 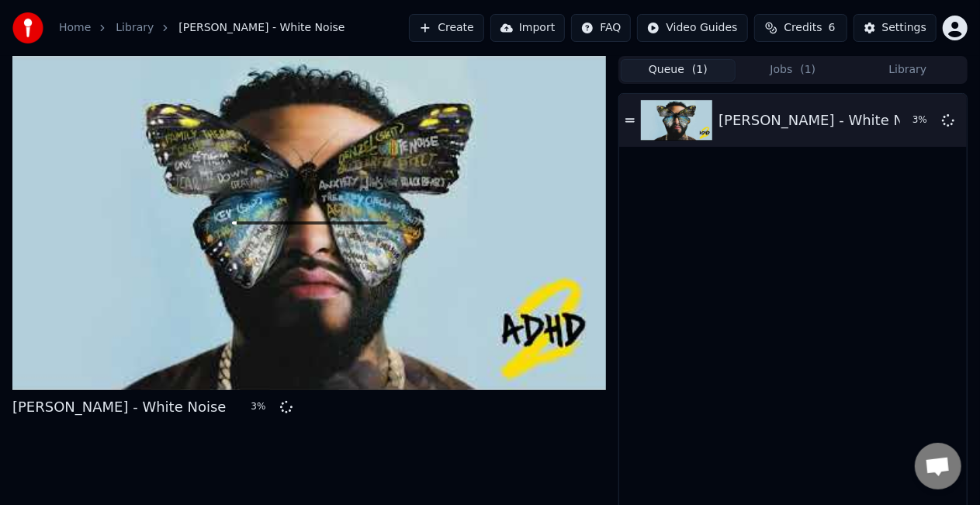 What do you see at coordinates (692, 28) in the screenshot?
I see `button: Video Guides` at bounding box center [692, 28].